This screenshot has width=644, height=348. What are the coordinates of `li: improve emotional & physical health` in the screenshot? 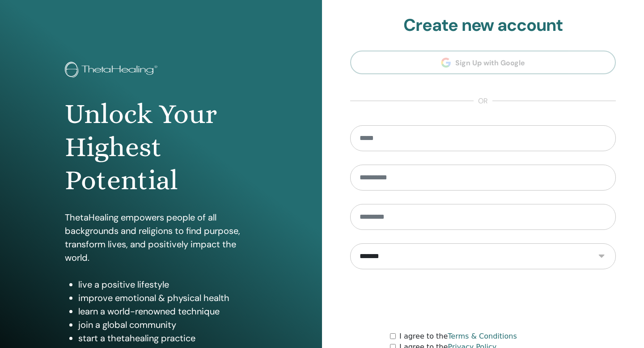 It's located at (167, 298).